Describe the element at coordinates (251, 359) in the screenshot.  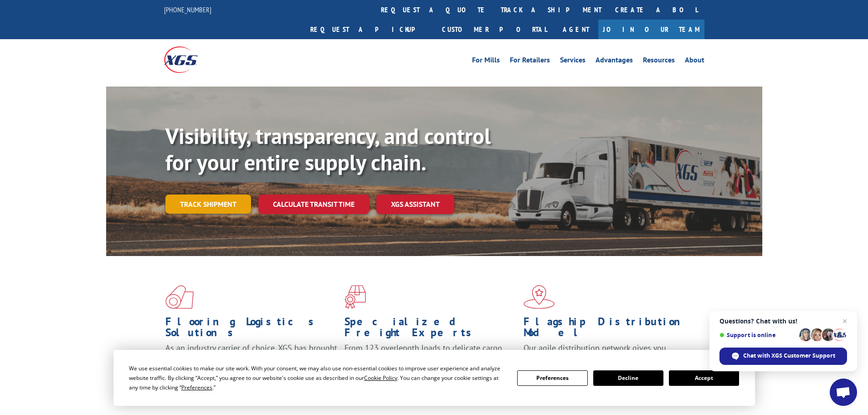
I see `span: As an industry carrier of choice, XGS has brought innovation and dedication to flooring logistics...` at that location.